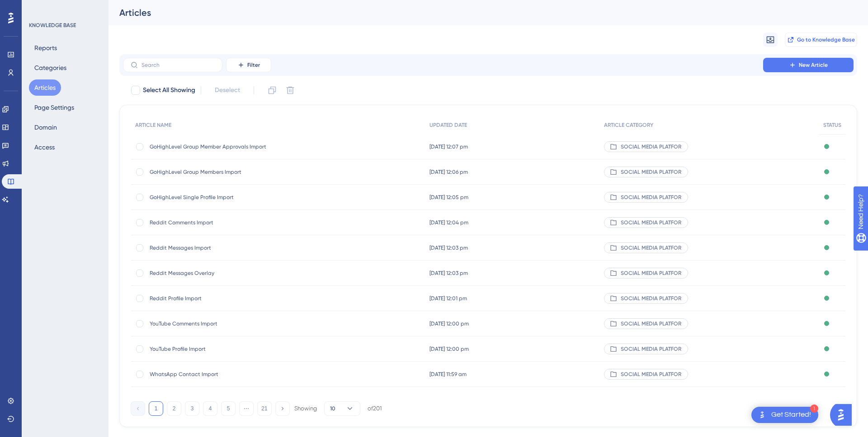  What do you see at coordinates (222, 172) in the screenshot?
I see `span: GoHighLevel Group Members Import` at bounding box center [222, 172].